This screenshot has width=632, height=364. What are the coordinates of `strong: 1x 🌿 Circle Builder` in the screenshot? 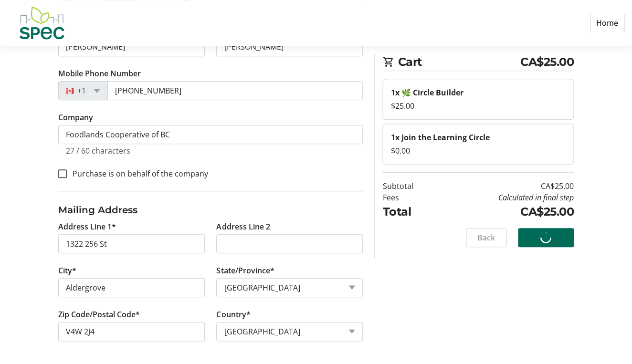 It's located at (427, 93).